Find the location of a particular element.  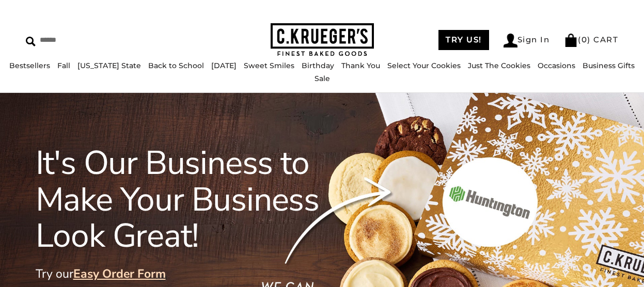

h1: It's Our Business to Make Your Business Look Great! is located at coordinates (200, 199).